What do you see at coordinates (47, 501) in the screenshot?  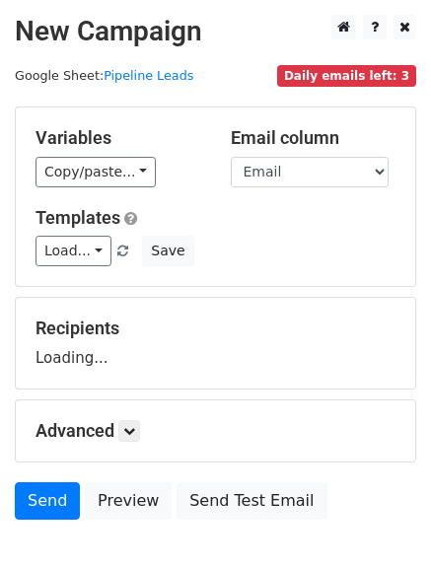 I see `a: Send` at bounding box center [47, 501].